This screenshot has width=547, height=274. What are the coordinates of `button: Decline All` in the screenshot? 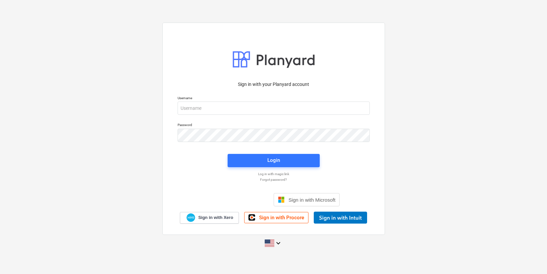 It's located at (393, 78).